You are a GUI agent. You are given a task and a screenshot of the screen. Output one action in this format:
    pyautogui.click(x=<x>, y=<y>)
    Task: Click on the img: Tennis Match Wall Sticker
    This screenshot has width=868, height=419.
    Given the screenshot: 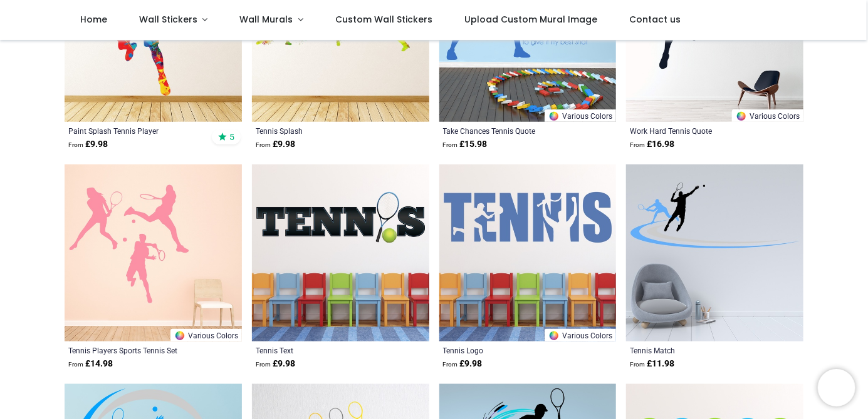 What is the action you would take?
    pyautogui.click(x=714, y=253)
    